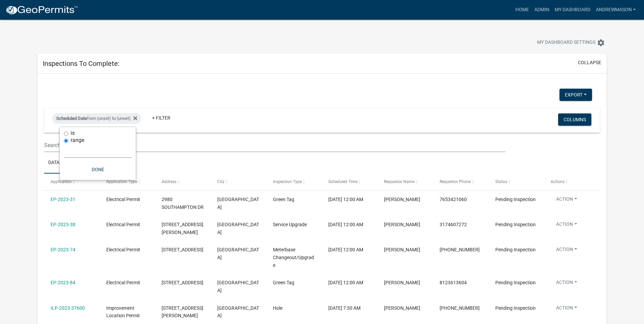 The image size is (644, 324). What do you see at coordinates (169, 182) in the screenshot?
I see `span: Address` at bounding box center [169, 182].